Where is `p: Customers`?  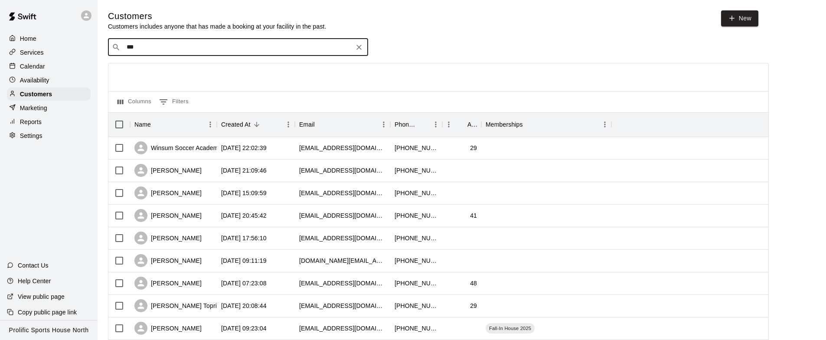
p: Customers is located at coordinates (36, 94).